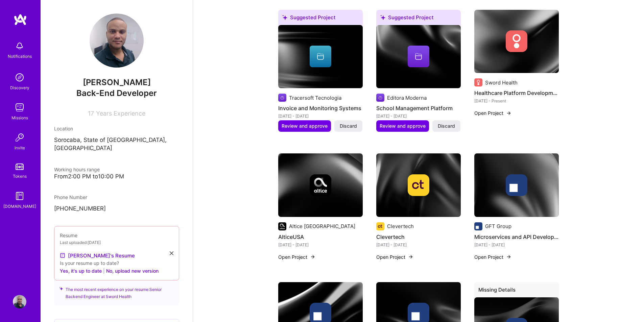  Describe the element at coordinates (19, 118) in the screenshot. I see `div: Missions` at that location.